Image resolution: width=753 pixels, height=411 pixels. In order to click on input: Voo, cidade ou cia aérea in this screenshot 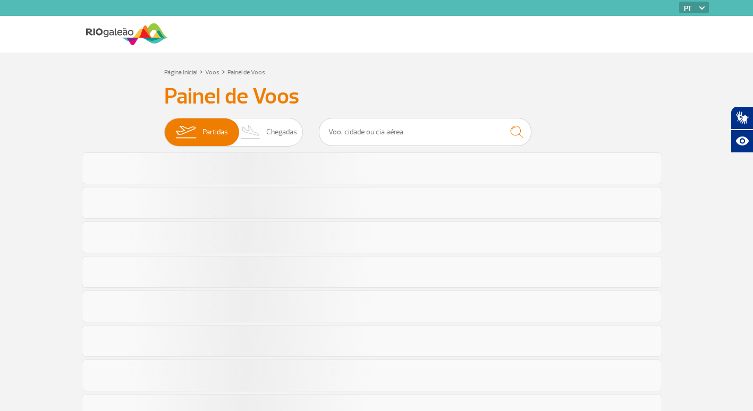, I will do `click(425, 132)`.